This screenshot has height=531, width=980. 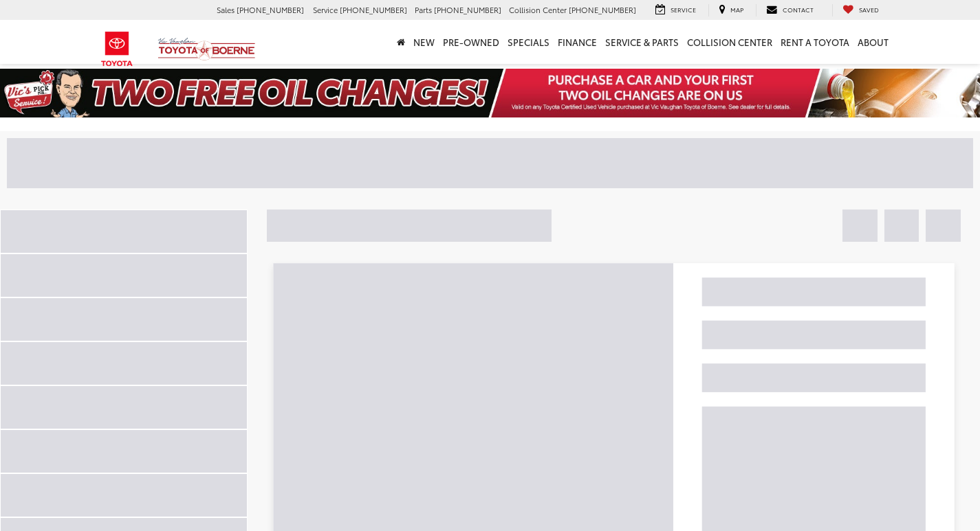 What do you see at coordinates (226, 10) in the screenshot?
I see `span: Sales` at bounding box center [226, 10].